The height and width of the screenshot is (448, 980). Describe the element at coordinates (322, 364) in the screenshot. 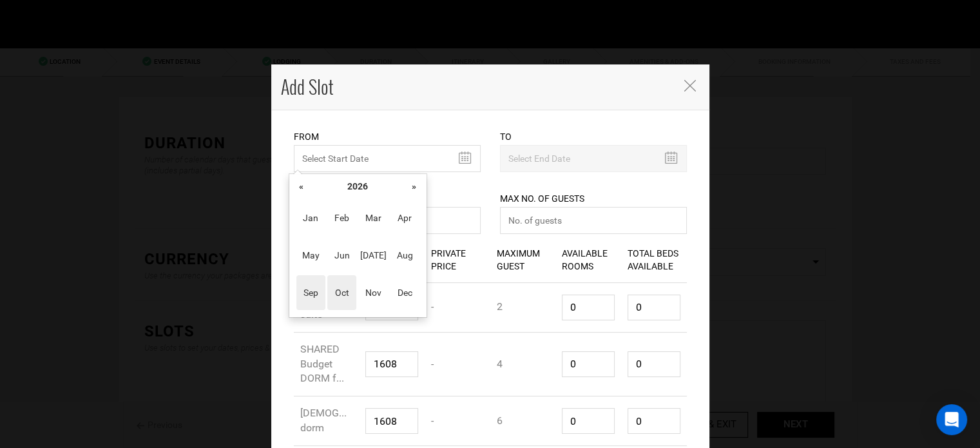

I see `span: SHARED Budget DORM f...` at that location.